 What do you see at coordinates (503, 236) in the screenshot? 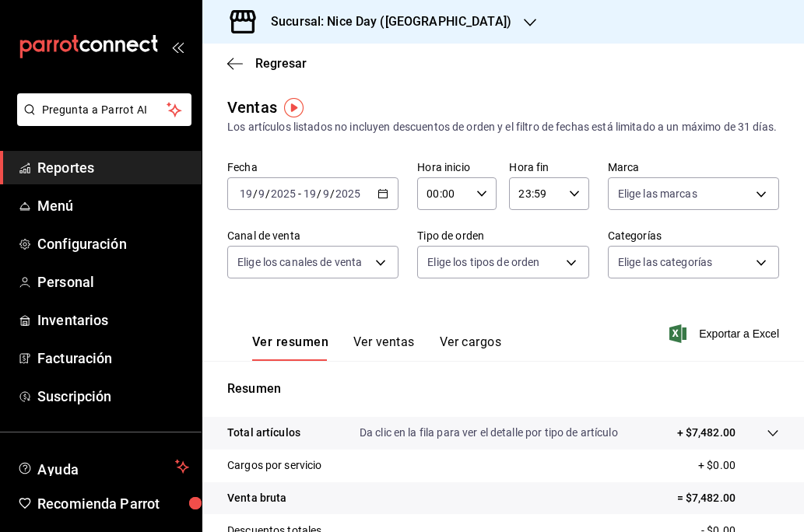
I see `label: Tipo de orden` at bounding box center [503, 236].